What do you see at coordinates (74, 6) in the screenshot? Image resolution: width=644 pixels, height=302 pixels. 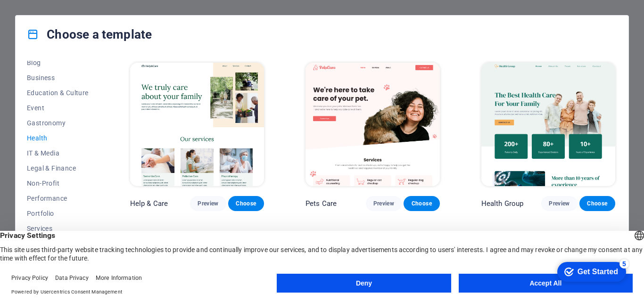 I see `div: 5` at bounding box center [74, 6].